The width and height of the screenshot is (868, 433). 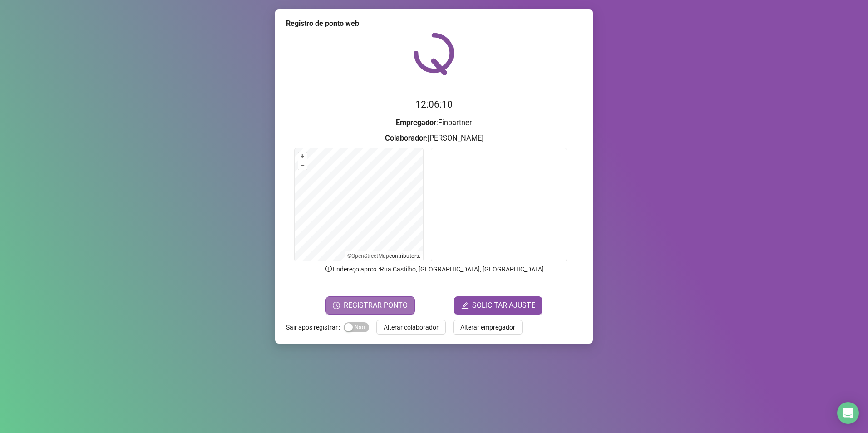 I want to click on button: Alterar empregador, so click(x=488, y=328).